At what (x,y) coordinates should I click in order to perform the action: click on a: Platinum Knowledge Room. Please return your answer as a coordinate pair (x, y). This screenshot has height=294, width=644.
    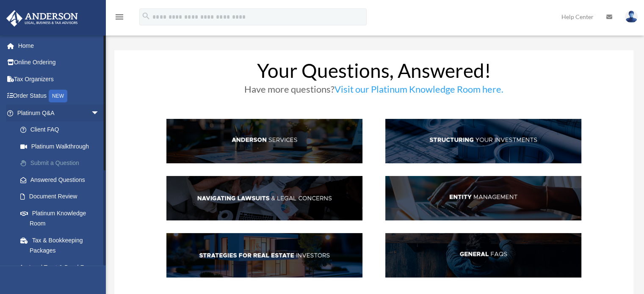
    Looking at the image, I should click on (62, 219).